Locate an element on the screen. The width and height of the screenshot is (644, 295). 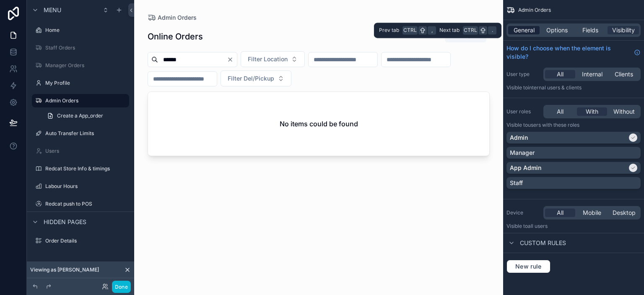
label: Auto Transfer Limits is located at coordinates (86, 134).